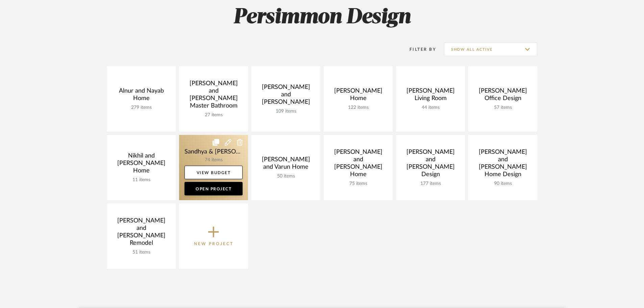 The width and height of the screenshot is (644, 308). I want to click on div: 177 items, so click(431, 184).